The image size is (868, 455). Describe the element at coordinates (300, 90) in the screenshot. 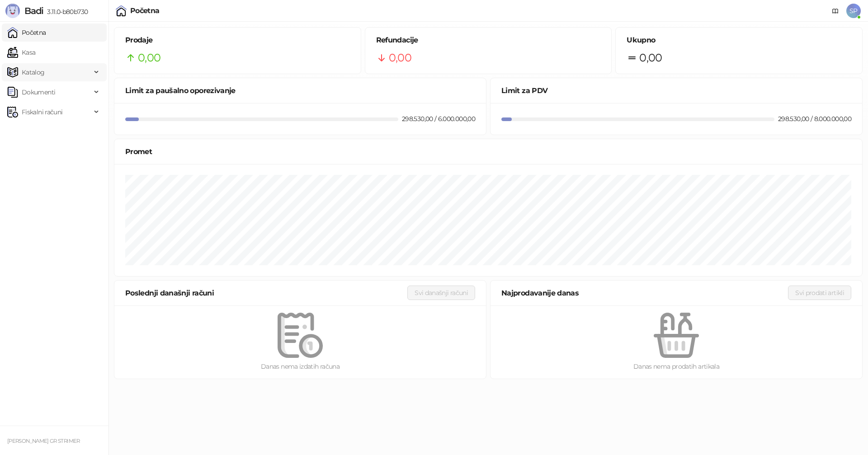

I see `div: Limit za paušalno oporezivanje` at that location.